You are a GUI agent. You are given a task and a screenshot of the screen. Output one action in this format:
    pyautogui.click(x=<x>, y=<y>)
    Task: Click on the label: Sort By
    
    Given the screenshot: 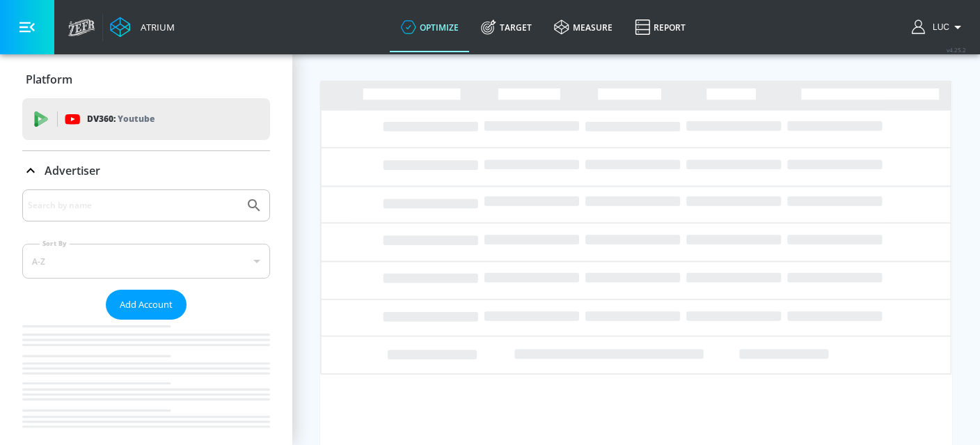 What is the action you would take?
    pyautogui.click(x=55, y=243)
    